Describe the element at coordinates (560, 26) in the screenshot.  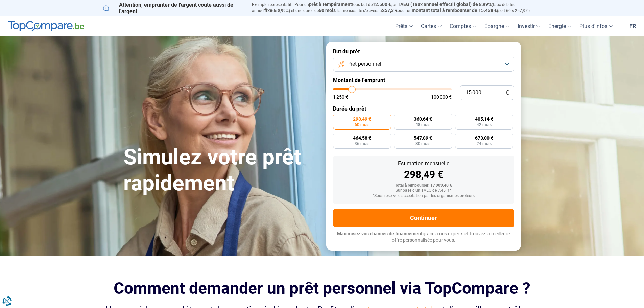
I see `a: Énergie` at that location.